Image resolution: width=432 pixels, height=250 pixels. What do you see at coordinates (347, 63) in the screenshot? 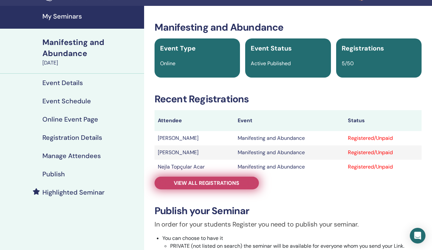
I see `span: 5/50` at bounding box center [347, 63].